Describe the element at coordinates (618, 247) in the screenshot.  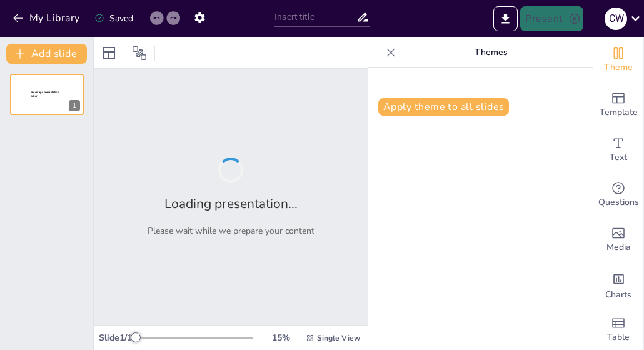
I see `span: Media` at that location.